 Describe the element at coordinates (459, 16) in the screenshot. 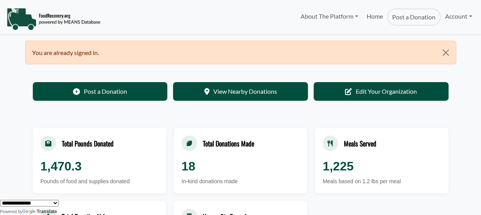

I see `a: Account` at that location.